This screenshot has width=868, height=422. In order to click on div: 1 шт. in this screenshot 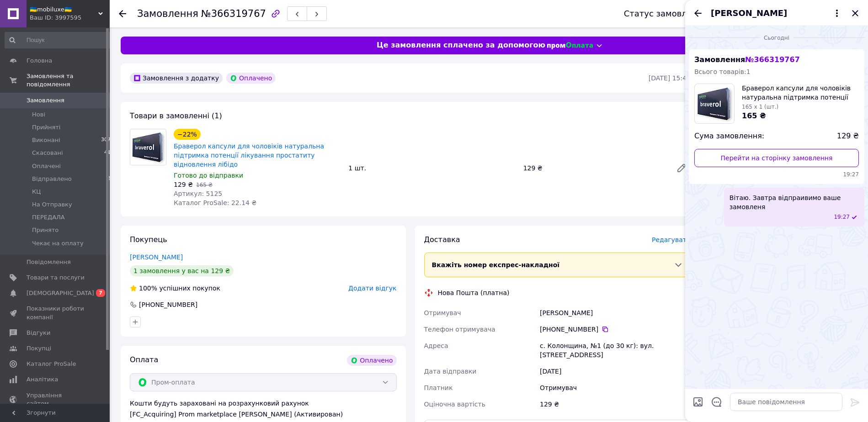, I will do `click(432, 168)`.